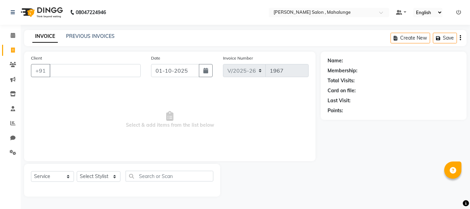 The height and width of the screenshot is (209, 470). What do you see at coordinates (342, 91) in the screenshot?
I see `div: Card on file:` at bounding box center [342, 91].